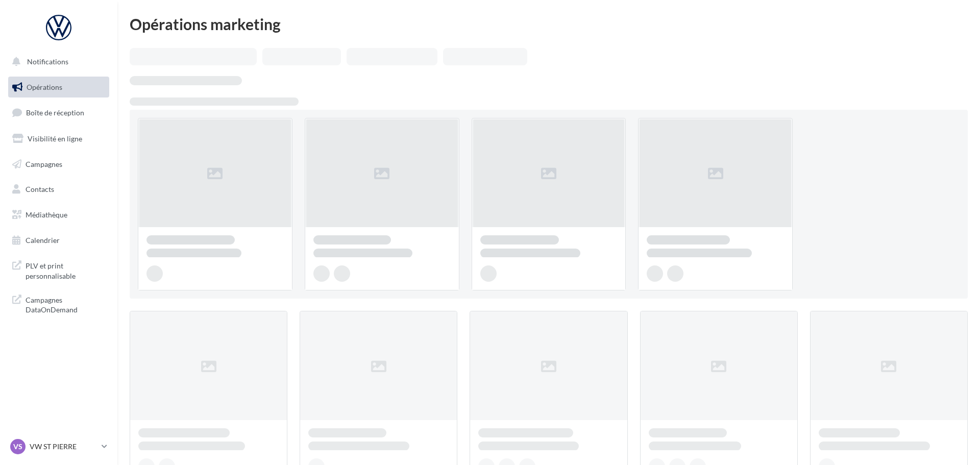 The width and height of the screenshot is (980, 465). What do you see at coordinates (59, 112) in the screenshot?
I see `a: Boîte de réception` at bounding box center [59, 112].